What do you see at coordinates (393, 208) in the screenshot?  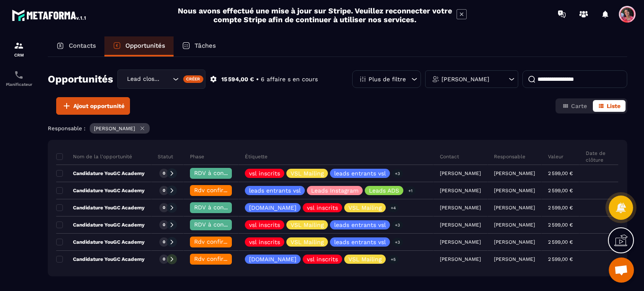 I see `p: +4` at bounding box center [393, 208].